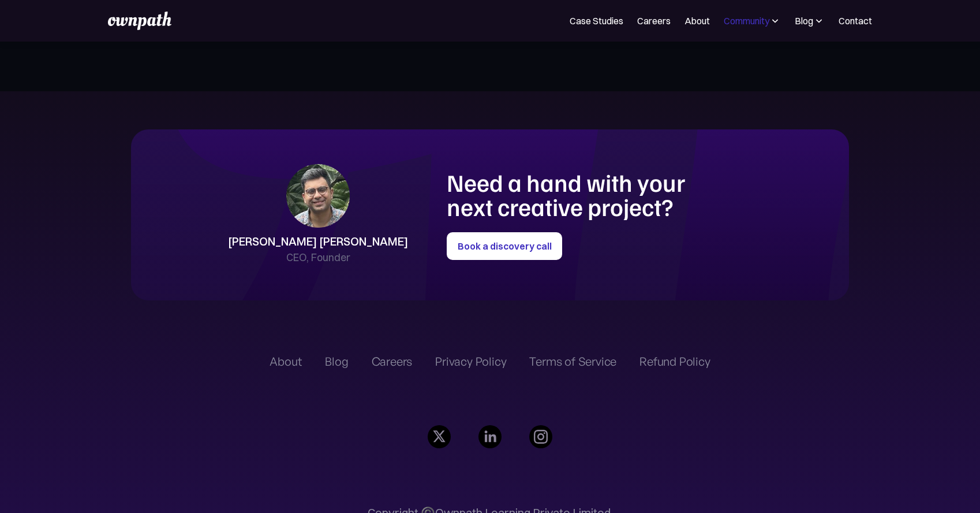  What do you see at coordinates (336, 361) in the screenshot?
I see `a: Blog` at bounding box center [336, 361].